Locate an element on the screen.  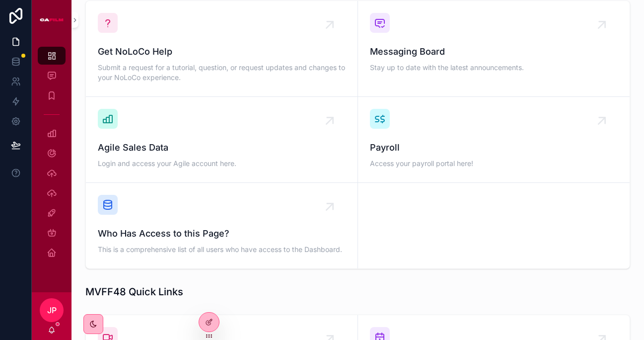
span: Get NoLoCo Help is located at coordinates (222, 52).